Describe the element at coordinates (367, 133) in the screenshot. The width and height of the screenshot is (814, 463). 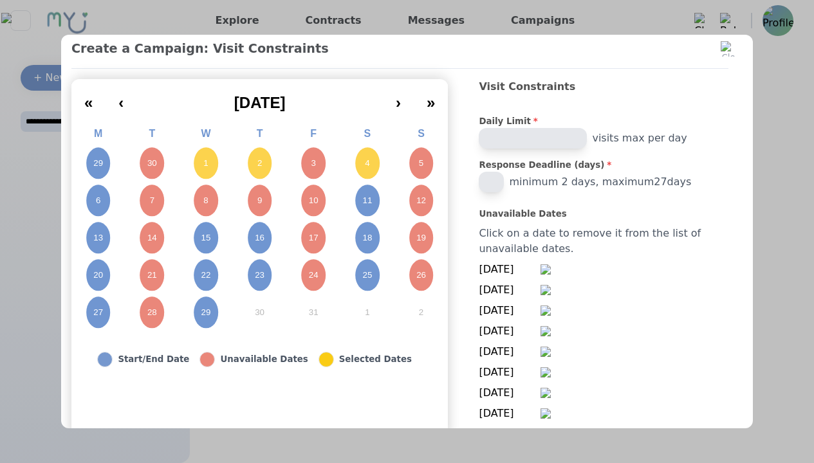
I see `abbr: Saturday` at that location.